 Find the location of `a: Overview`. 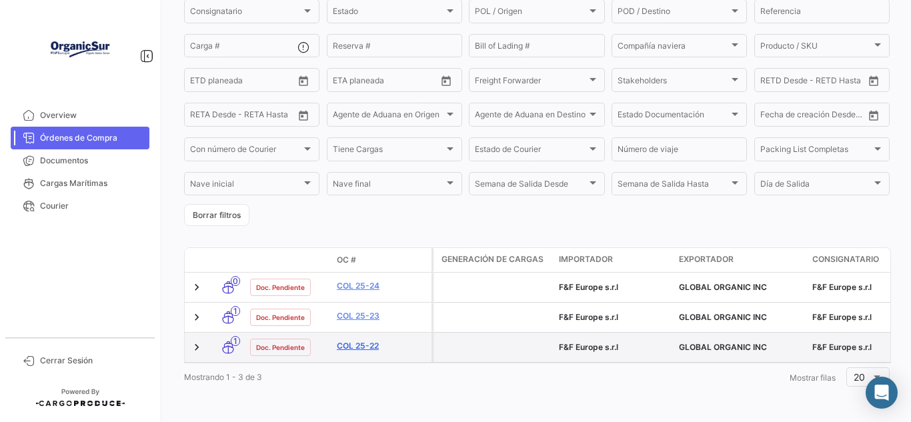

a: Overview is located at coordinates (80, 115).